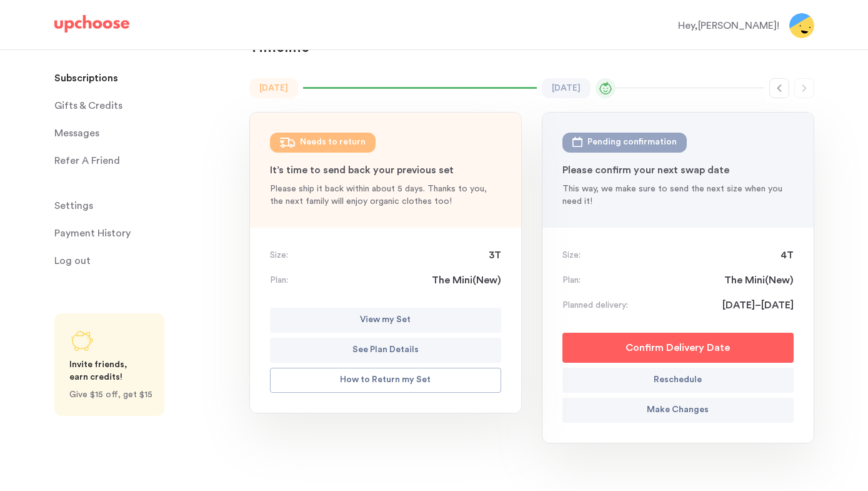 Image resolution: width=868 pixels, height=491 pixels. What do you see at coordinates (495, 255) in the screenshot?
I see `span: 3T` at bounding box center [495, 255].